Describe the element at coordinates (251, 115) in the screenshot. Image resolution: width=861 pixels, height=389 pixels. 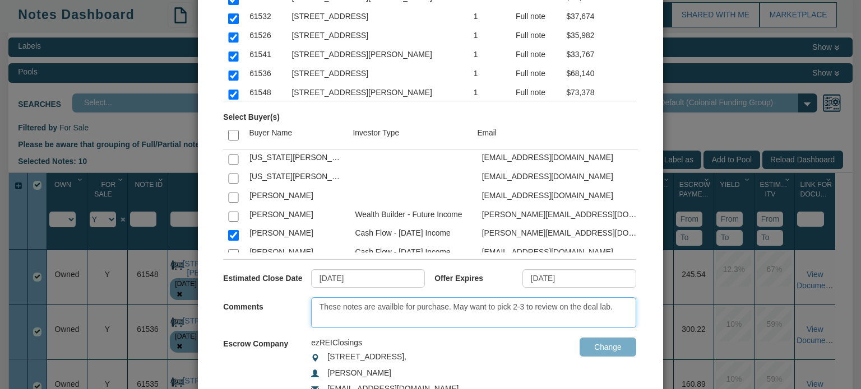
I see `label: Select Buyer(s)` at that location.